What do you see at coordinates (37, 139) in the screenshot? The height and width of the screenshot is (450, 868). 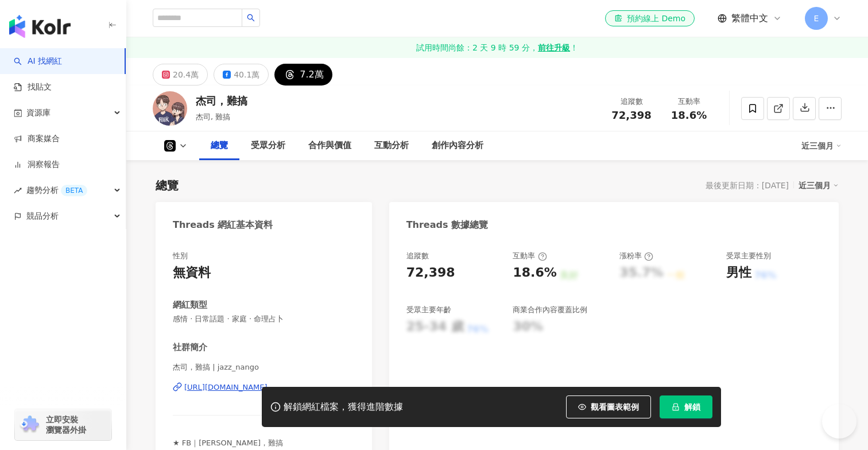 I see `a: 商案媒合` at bounding box center [37, 139].